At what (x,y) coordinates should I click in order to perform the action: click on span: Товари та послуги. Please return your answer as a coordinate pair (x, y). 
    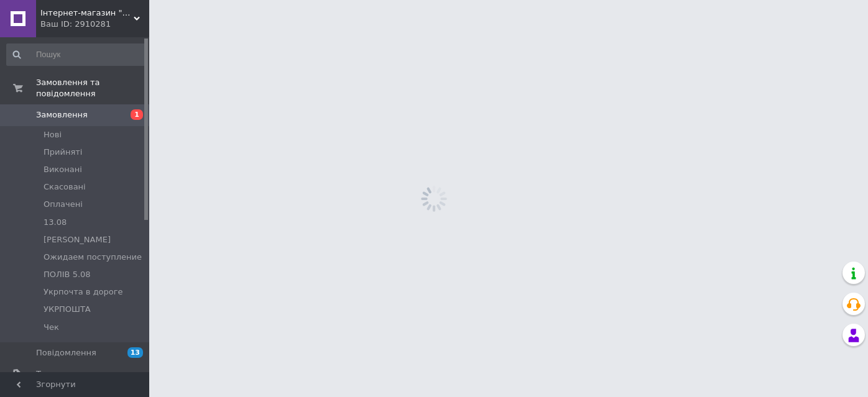
    Looking at the image, I should click on (75, 374).